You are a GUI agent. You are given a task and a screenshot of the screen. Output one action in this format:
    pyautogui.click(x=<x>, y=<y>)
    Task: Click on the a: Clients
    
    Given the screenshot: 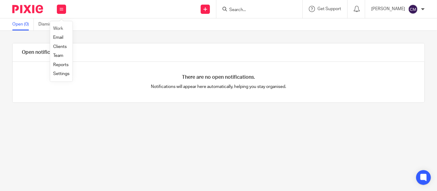 What is the action you would take?
    pyautogui.click(x=60, y=47)
    